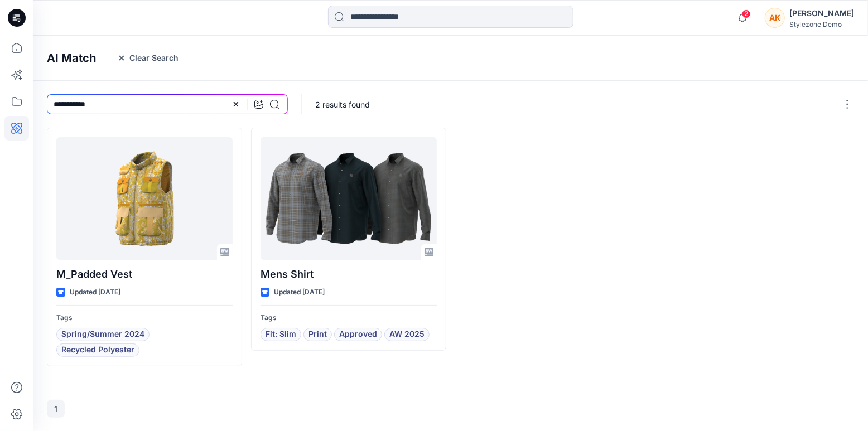  Describe the element at coordinates (281, 334) in the screenshot. I see `span: Fit: Slim` at that location.